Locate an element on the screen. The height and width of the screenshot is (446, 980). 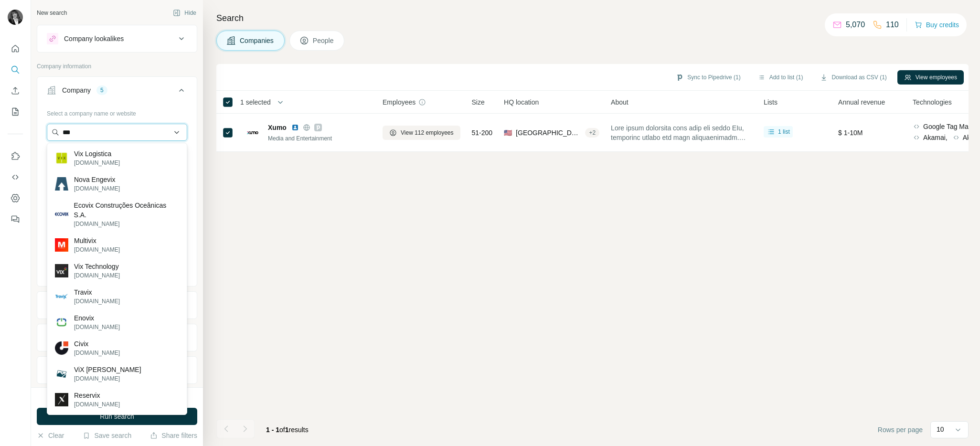
span: Lists is located at coordinates (770, 102).